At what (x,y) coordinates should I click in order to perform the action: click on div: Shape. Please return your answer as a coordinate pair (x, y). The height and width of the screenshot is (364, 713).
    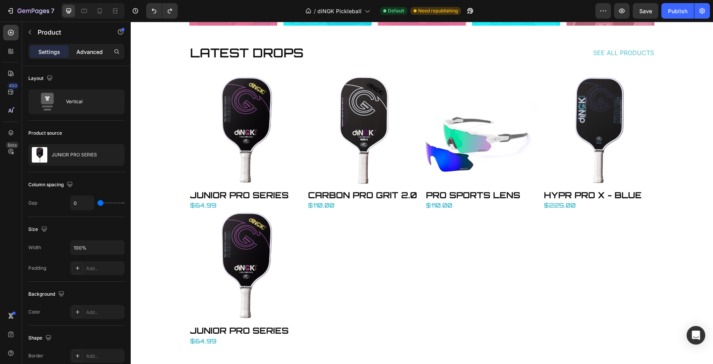
    Looking at the image, I should click on (41, 338).